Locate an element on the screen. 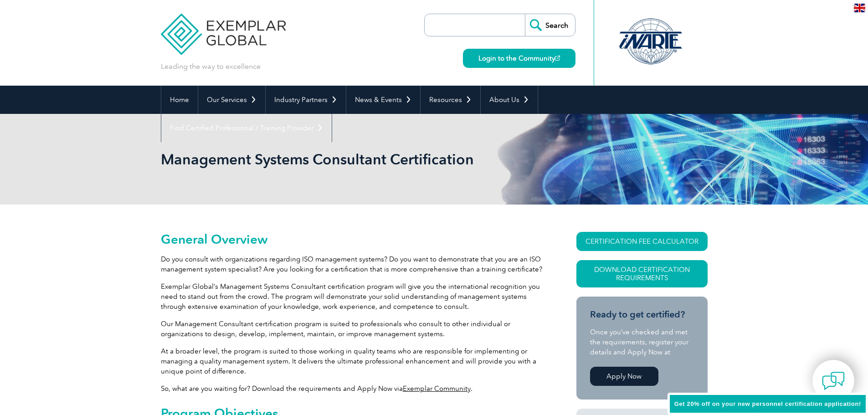  a: Download Certification Requirements is located at coordinates (642, 274).